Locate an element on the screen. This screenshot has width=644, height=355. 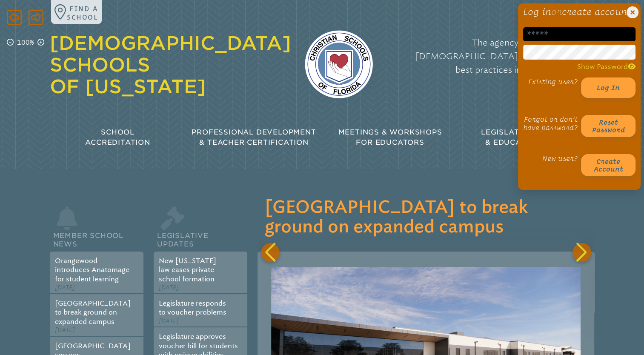
span: Forward is located at coordinates (36, 18).